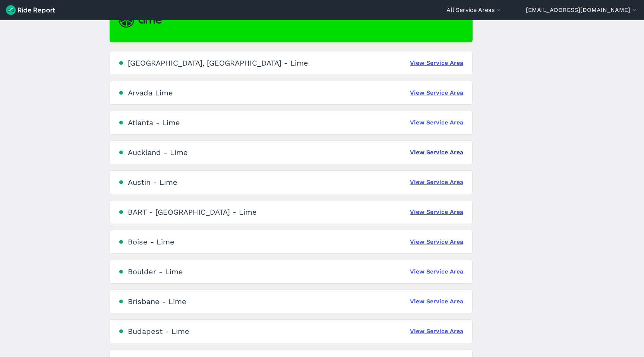  I want to click on div: Auckland - Lime, so click(157, 152).